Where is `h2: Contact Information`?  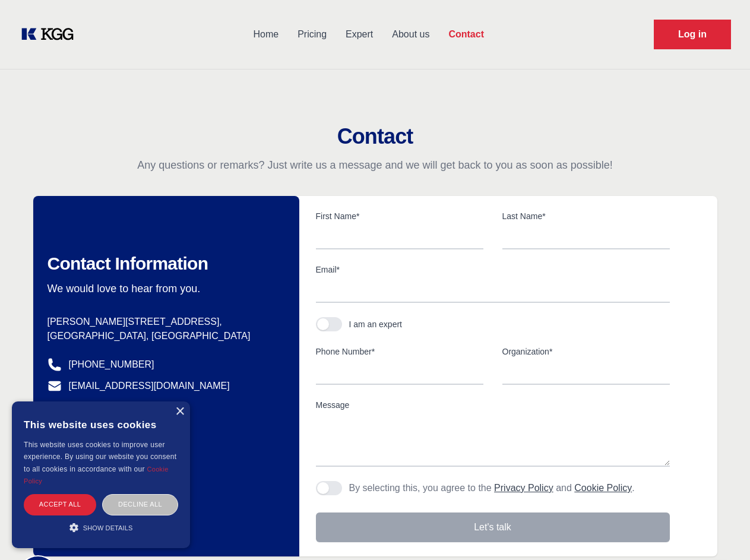 h2: Contact Information is located at coordinates (164, 264).